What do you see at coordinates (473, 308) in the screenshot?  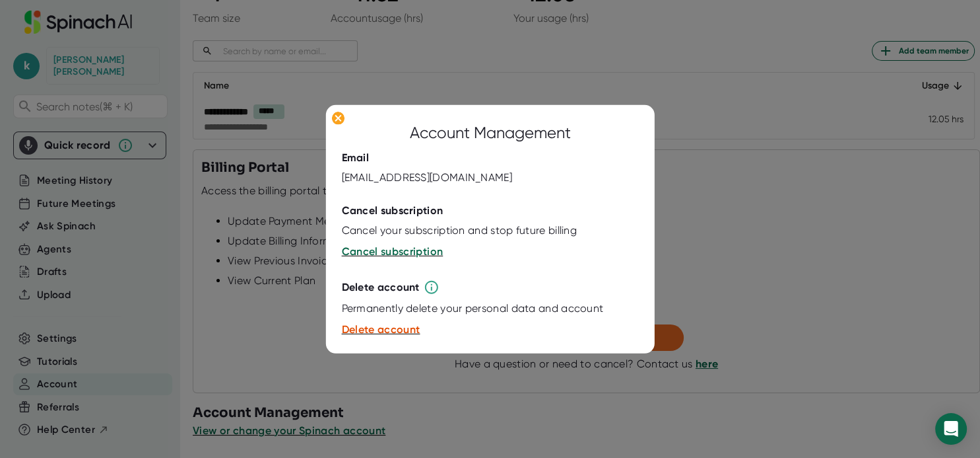 I see `div: Permanently delete your personal data and account` at bounding box center [473, 308].